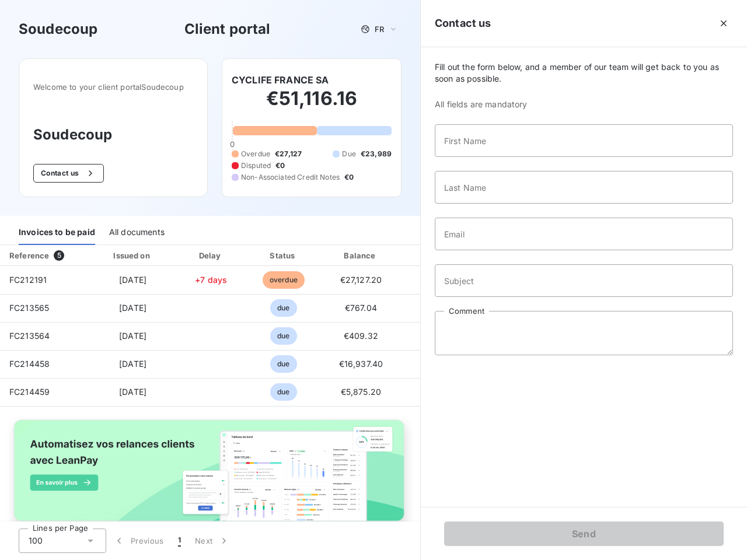  I want to click on span: 100, so click(36, 541).